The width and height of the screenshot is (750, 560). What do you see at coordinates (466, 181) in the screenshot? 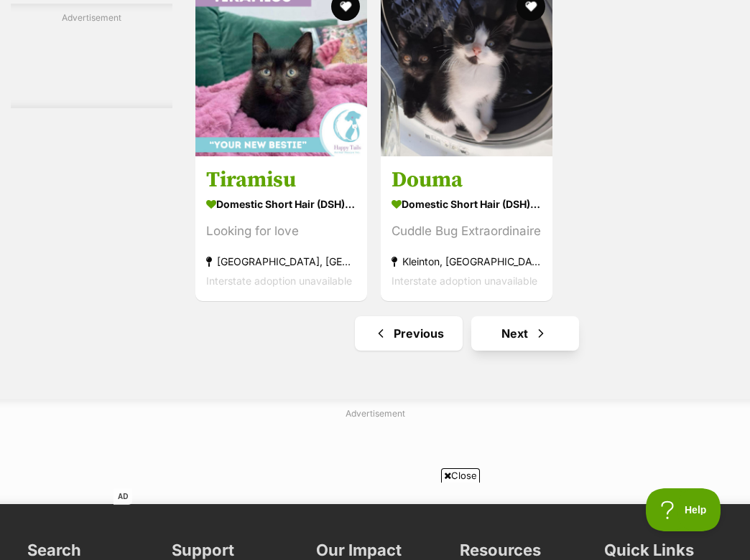
I see `h3: Douma` at bounding box center [466, 181].